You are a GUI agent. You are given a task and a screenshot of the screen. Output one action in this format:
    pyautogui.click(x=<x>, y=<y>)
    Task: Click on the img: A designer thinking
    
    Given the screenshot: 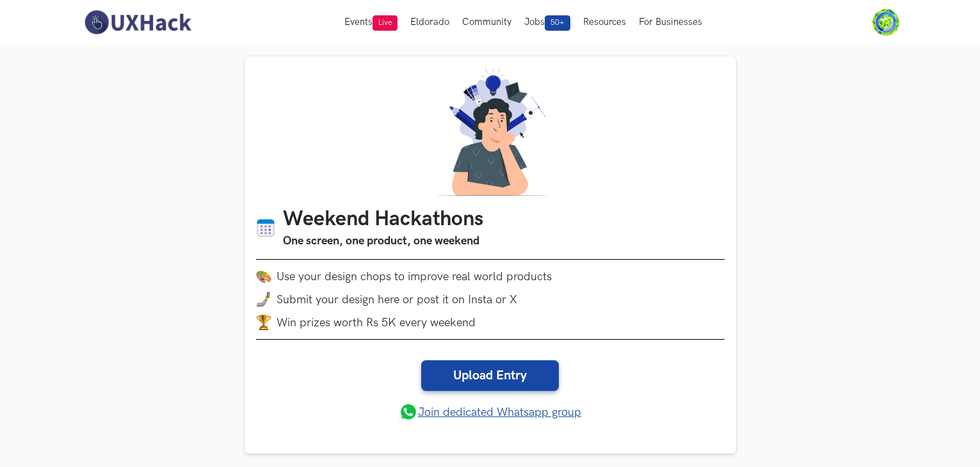 What is the action you would take?
    pyautogui.click(x=490, y=132)
    